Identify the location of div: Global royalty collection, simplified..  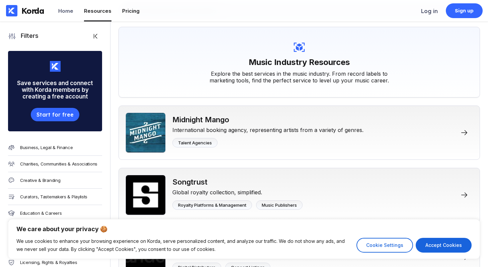
(237, 191).